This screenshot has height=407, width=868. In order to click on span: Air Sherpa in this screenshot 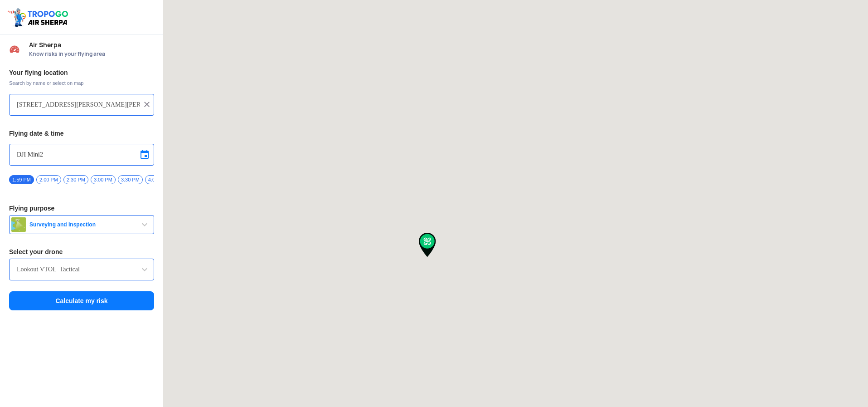, I will do `click(92, 45)`.